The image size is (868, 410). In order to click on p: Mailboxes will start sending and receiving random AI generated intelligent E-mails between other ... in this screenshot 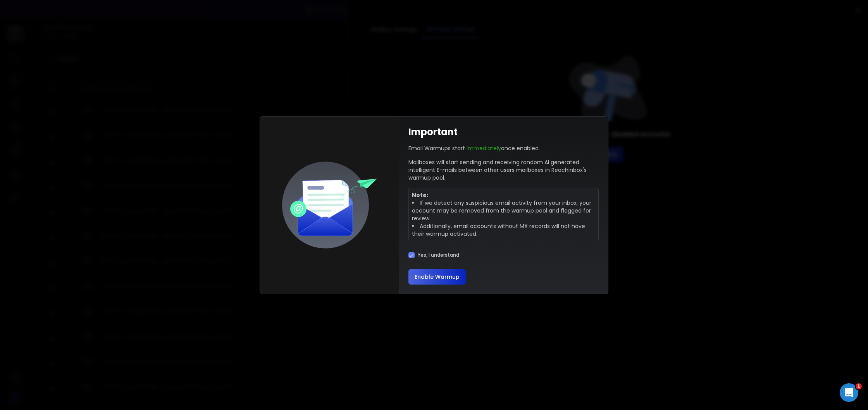, I will do `click(504, 170)`.